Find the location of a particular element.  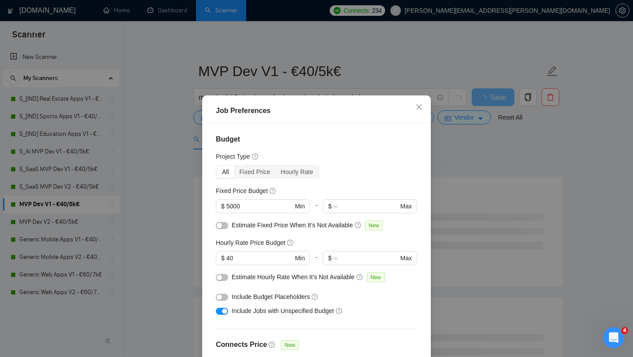

span: 4 is located at coordinates (625, 331).